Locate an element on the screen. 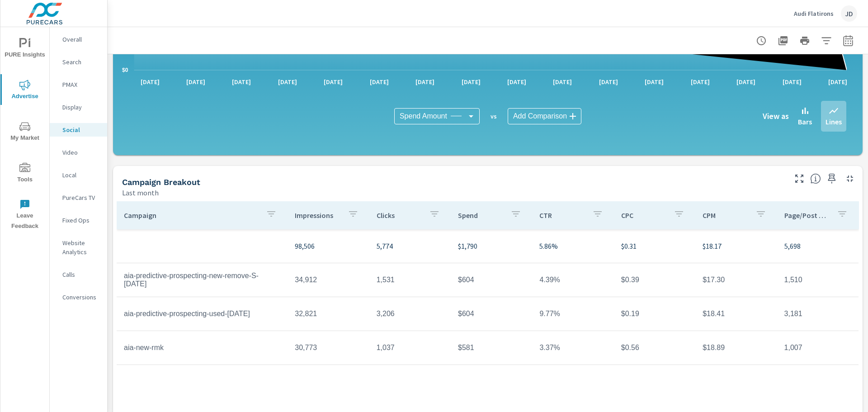 This screenshot has width=868, height=412. td: 1,037 is located at coordinates (410, 348).